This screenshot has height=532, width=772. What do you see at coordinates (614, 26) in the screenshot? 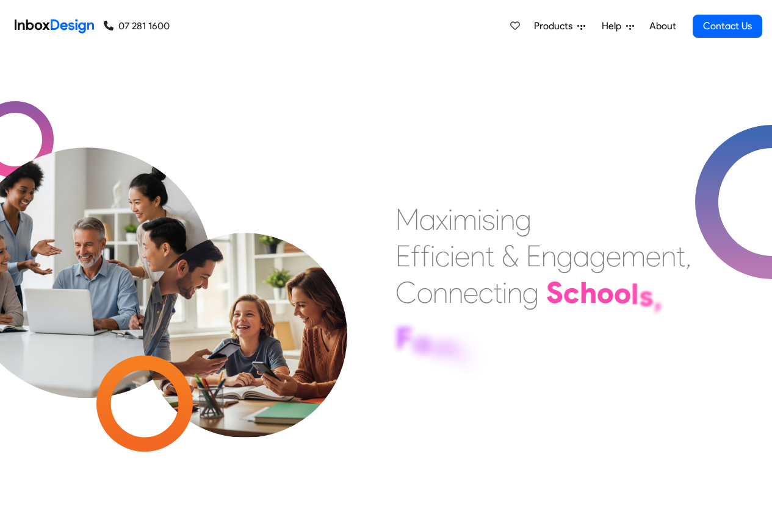
I see `span: Help` at bounding box center [614, 26].